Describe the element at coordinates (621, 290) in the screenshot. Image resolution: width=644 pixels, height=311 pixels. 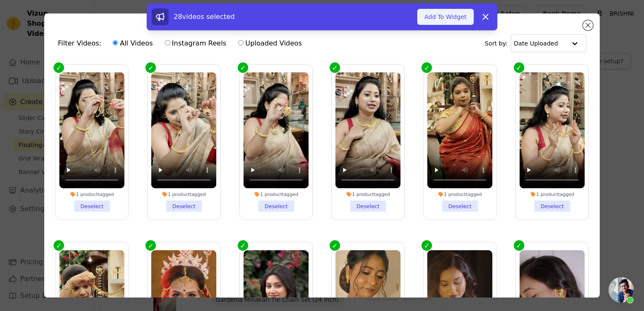
I see `a: Open chat` at that location.